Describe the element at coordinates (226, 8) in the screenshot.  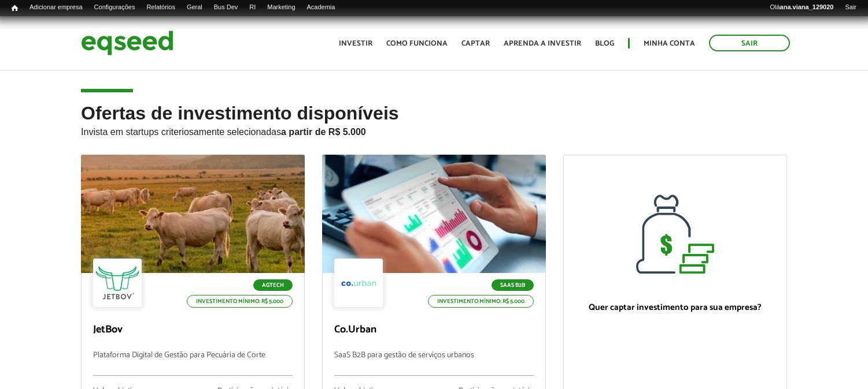
I see `a: Bus Dev` at that location.